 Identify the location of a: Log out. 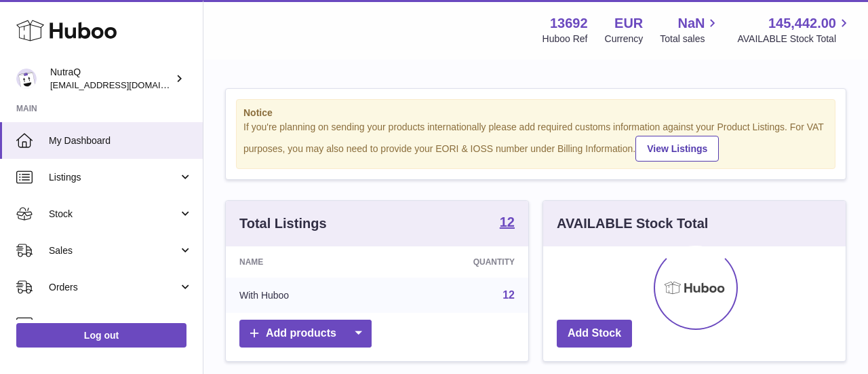
(101, 335).